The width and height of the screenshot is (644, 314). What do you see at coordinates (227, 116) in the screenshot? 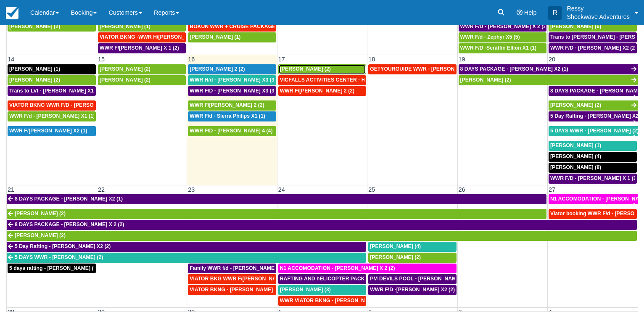
I see `span: WWR F/d - Sierra Philips X1 (1)` at bounding box center [227, 116].